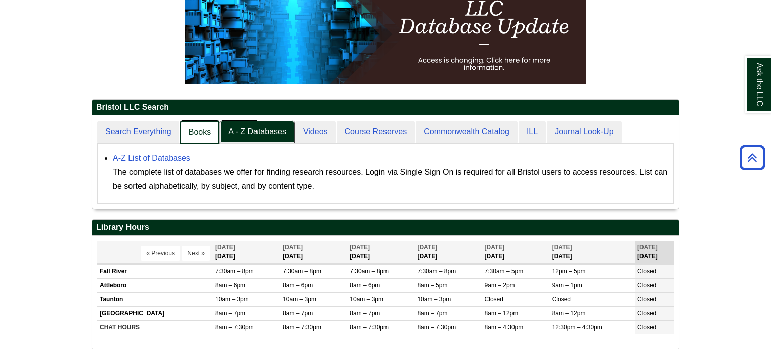 The image size is (771, 349). Describe the element at coordinates (504, 271) in the screenshot. I see `span: 7:30am – 5pm` at that location.